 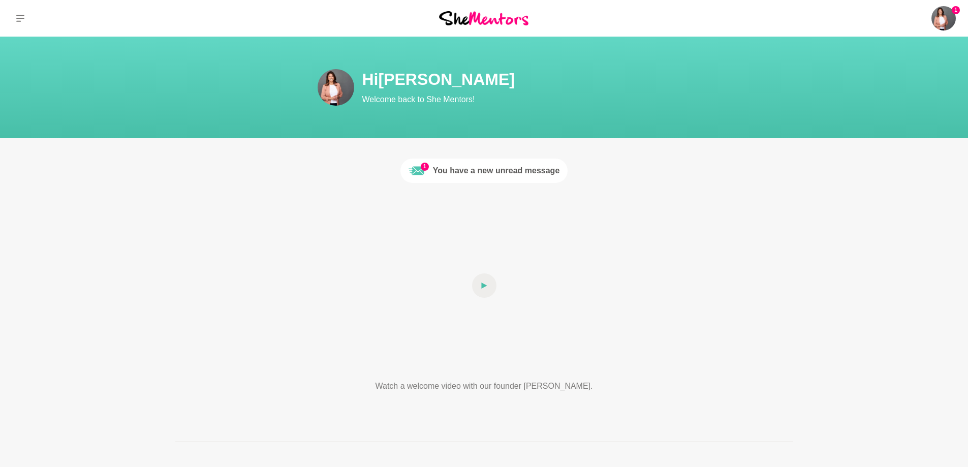 I want to click on a: Kristen Le, so click(x=336, y=87).